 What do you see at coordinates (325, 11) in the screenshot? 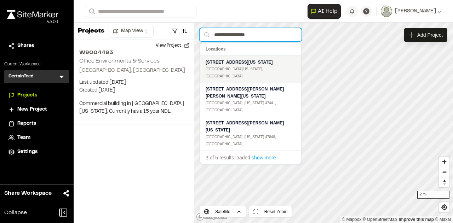
I see `div: Open AI Assistant` at bounding box center [325, 11].